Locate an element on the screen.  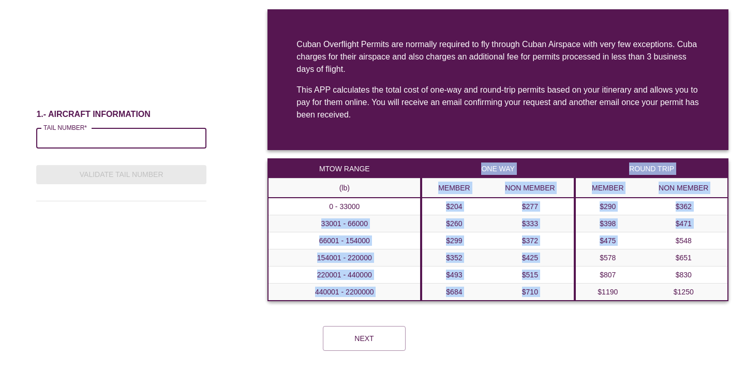
th: 220001 - 440000 is located at coordinates (344, 275).